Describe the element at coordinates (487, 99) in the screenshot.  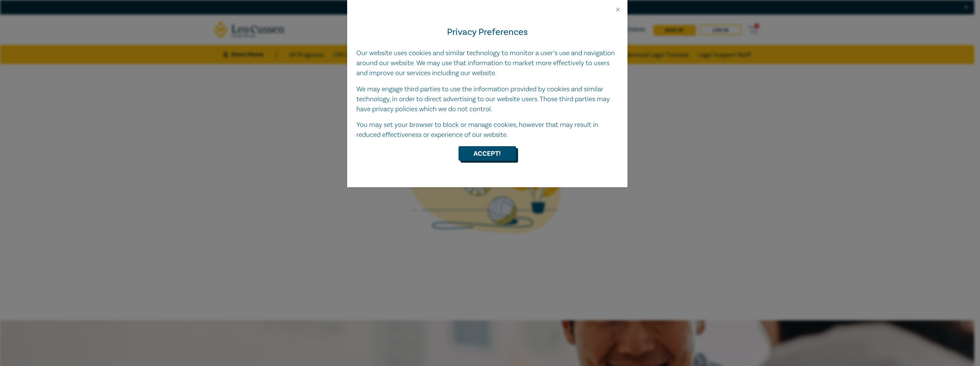
I see `p: We may engage third parties to use the information provided by cookies and similar technology, in...` at that location.